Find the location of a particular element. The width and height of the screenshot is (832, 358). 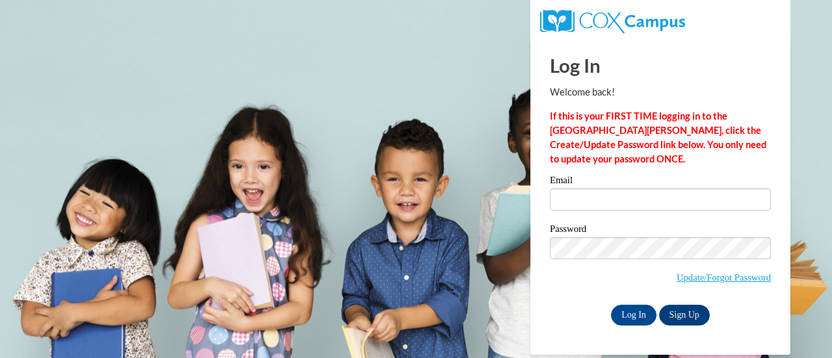

input: Log In is located at coordinates (634, 315).